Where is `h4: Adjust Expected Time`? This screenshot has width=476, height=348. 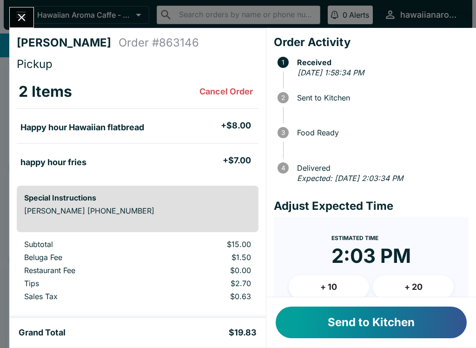 h4: Adjust Expected Time is located at coordinates (371, 206).